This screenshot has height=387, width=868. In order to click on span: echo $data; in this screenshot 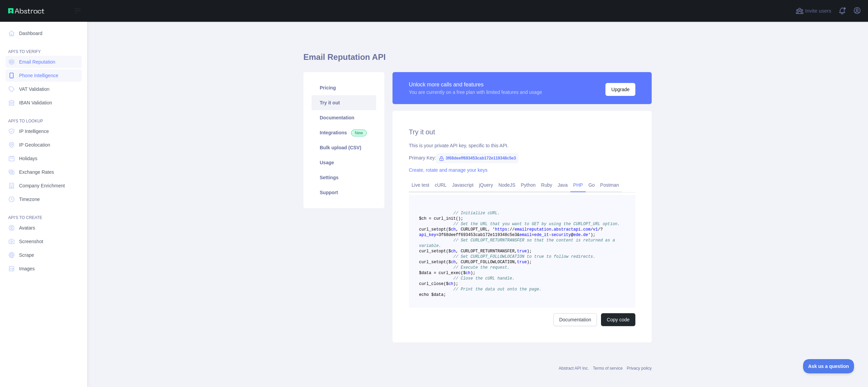, I will do `click(432, 295)`.